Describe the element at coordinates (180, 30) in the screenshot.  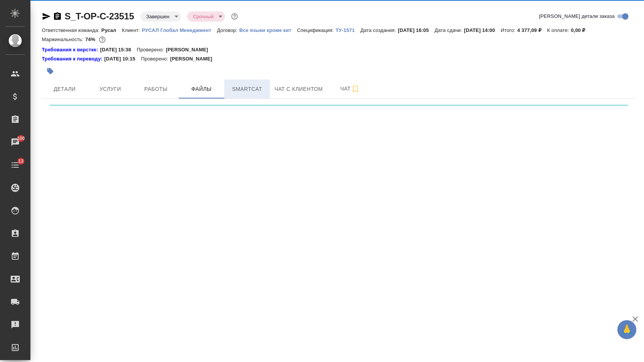
I see `p: РУСАЛ Глобал Менеджмент` at that location.